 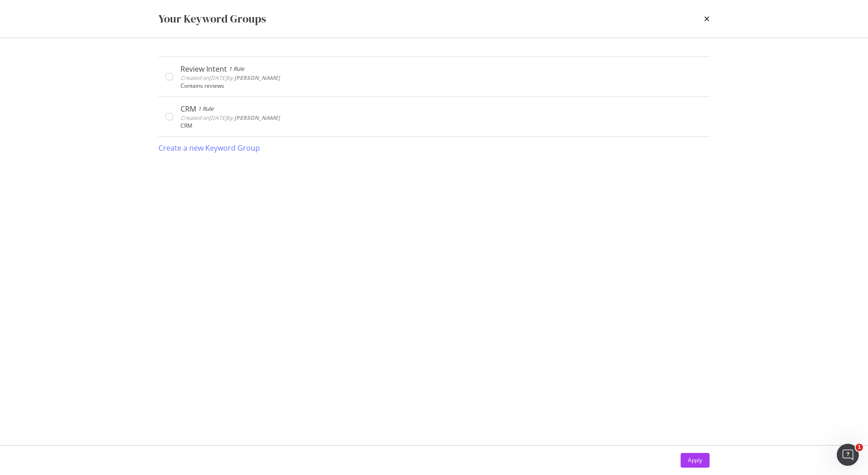 What do you see at coordinates (209, 148) in the screenshot?
I see `button: Create a new Keyword Group` at bounding box center [209, 148].